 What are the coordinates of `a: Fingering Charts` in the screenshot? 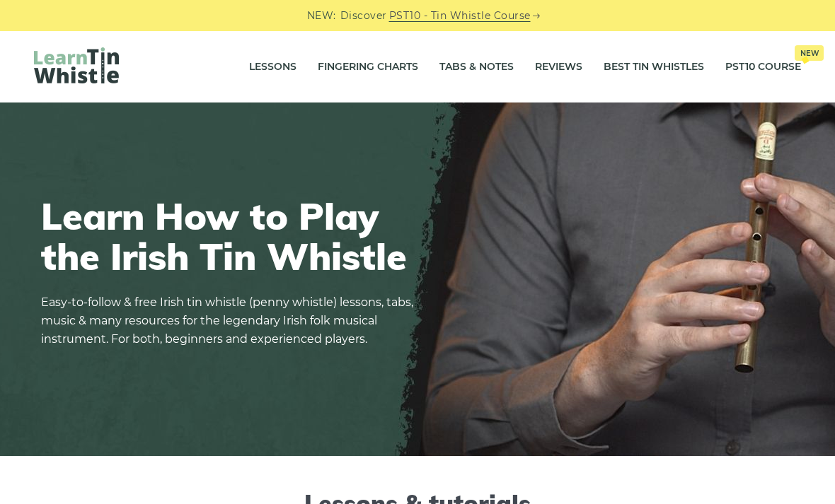 It's located at (368, 67).